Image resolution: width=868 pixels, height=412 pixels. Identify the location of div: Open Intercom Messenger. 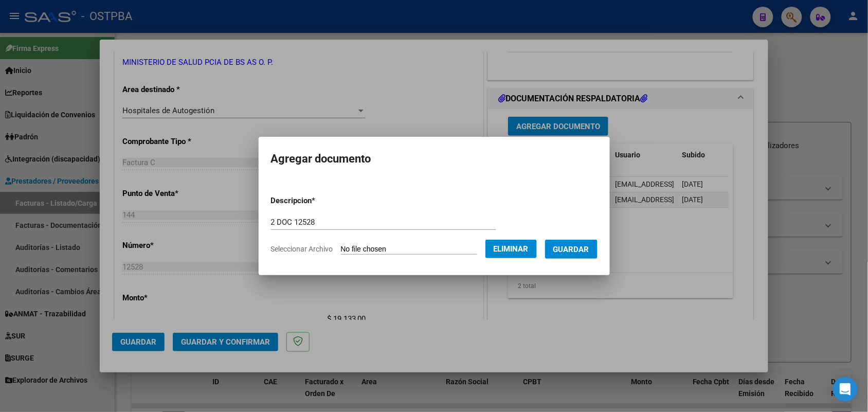
(846, 389).